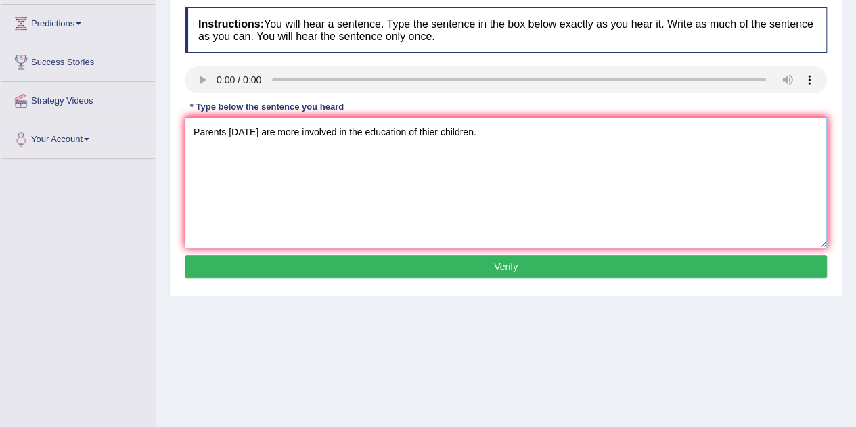 This screenshot has width=856, height=427. Describe the element at coordinates (78, 137) in the screenshot. I see `a: Your Account` at that location.